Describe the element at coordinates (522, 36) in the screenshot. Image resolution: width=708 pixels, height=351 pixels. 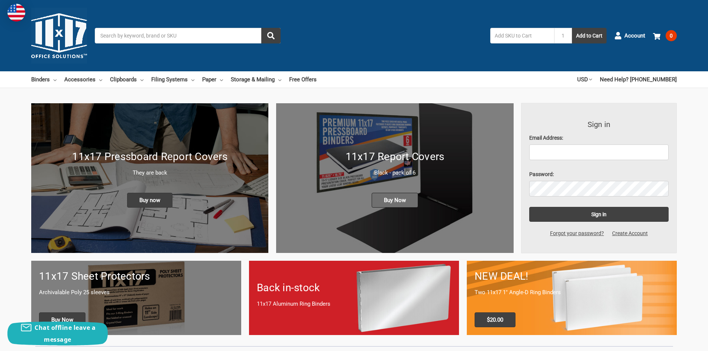
I see `input: Add SKU to Cart` at that location.